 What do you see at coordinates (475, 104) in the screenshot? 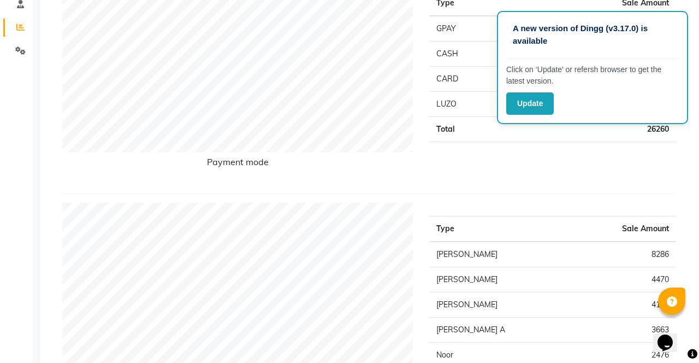
I see `td: LUZO` at bounding box center [475, 104].